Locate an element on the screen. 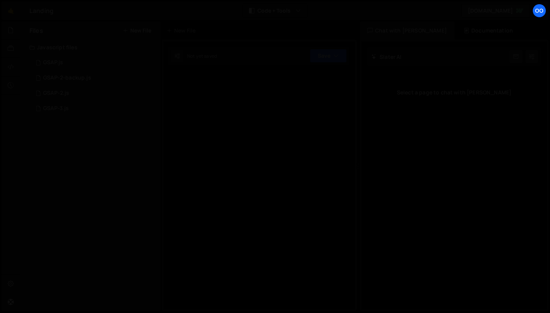  div: GSAP-2.js is located at coordinates (56, 93).